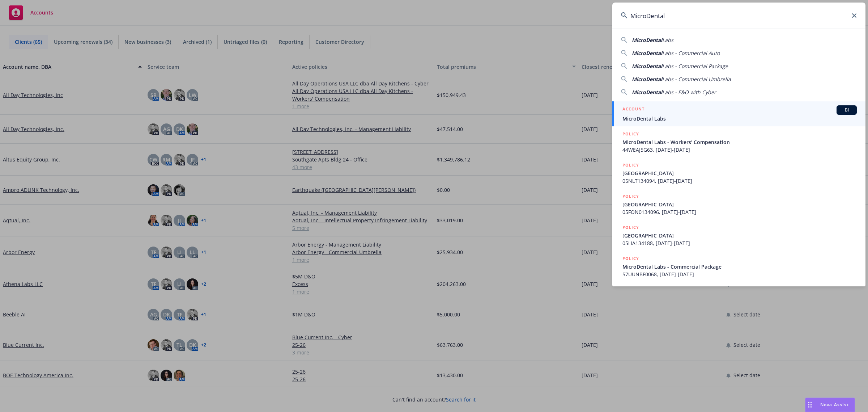  I want to click on span: MicroDental Labs - Workers' Compensation, so click(740, 142).